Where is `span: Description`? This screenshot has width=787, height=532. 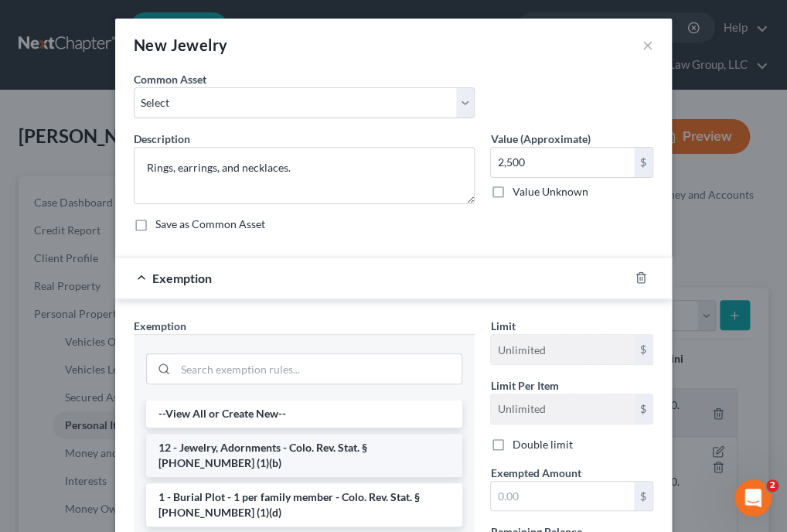
span: Description is located at coordinates (162, 138).